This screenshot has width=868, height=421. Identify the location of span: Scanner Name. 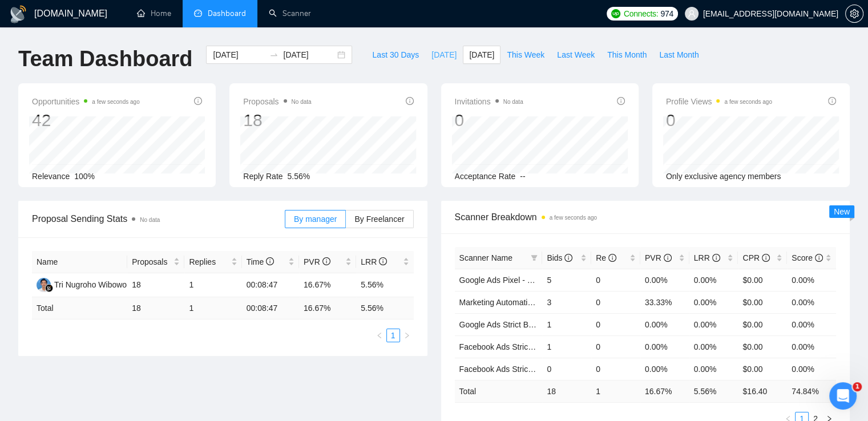
(486, 258).